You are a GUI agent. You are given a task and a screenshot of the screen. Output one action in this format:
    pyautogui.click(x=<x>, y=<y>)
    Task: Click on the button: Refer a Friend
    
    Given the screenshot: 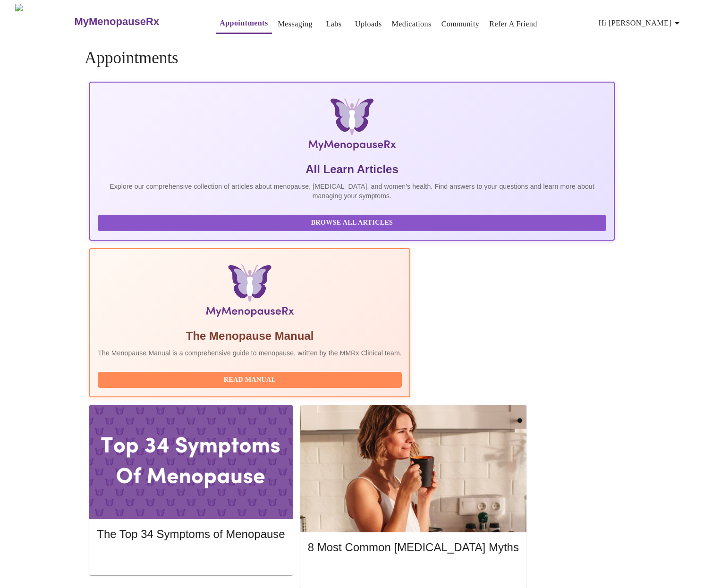 What is the action you would take?
    pyautogui.click(x=513, y=24)
    